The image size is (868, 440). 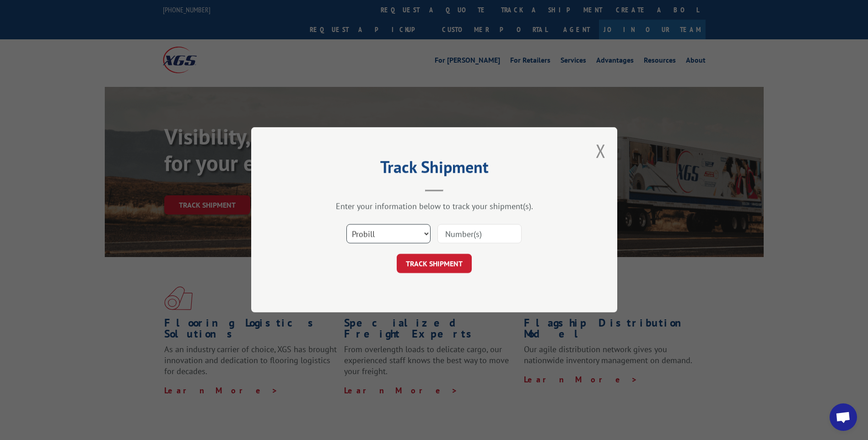 I want to click on div: Open chat, so click(x=843, y=417).